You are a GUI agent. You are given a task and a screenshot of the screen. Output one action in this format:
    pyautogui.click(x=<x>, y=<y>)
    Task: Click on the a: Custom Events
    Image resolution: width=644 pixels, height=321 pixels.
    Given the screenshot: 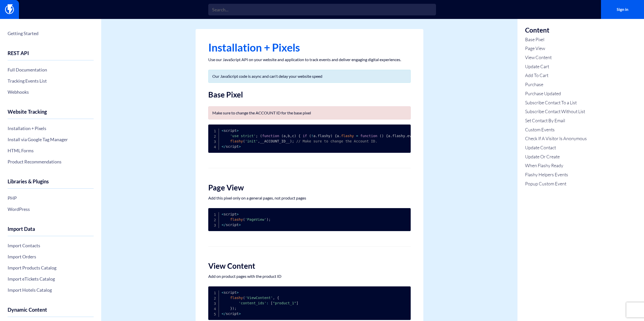 What is the action you would take?
    pyautogui.click(x=556, y=130)
    